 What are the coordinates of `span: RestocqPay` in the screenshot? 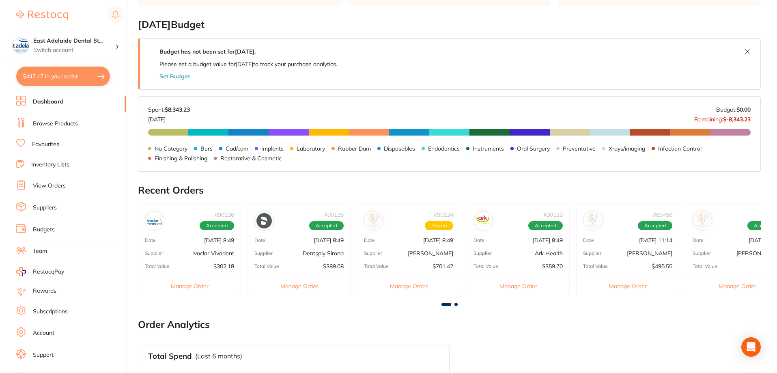 It's located at (48, 272).